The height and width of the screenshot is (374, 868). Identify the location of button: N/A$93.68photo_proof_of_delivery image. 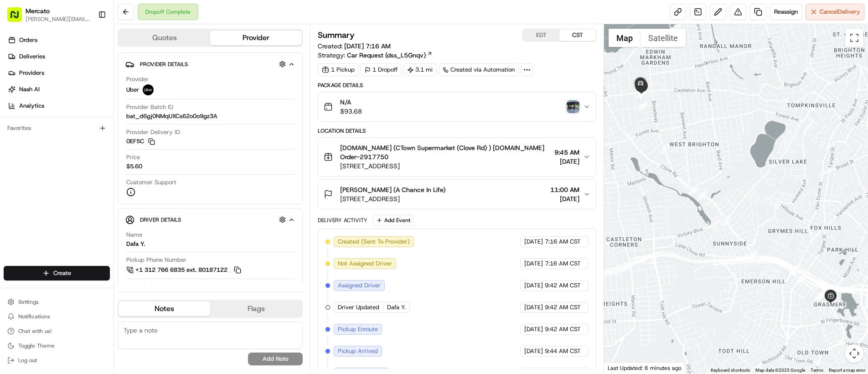
(457, 107).